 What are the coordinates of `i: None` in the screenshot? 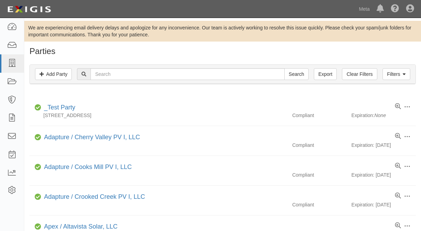 It's located at (380, 115).